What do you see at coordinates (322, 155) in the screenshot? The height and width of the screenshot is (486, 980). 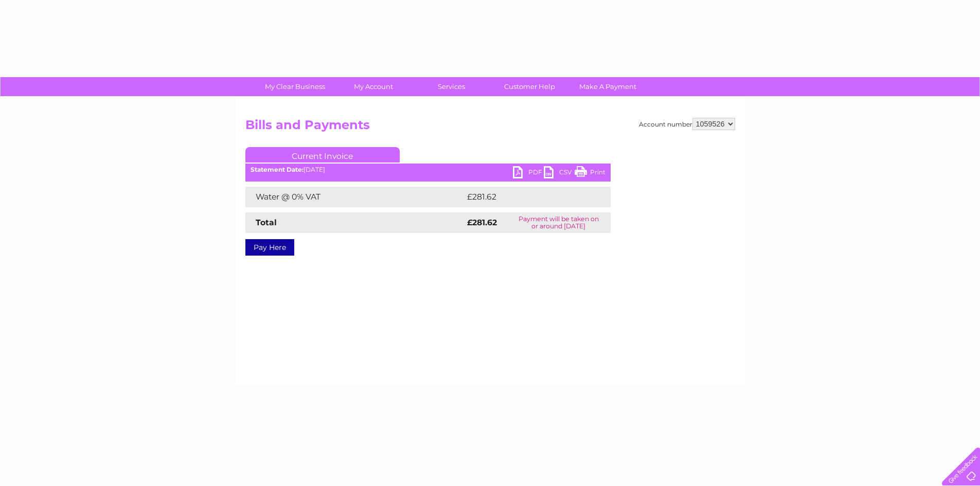 I see `a: Current Invoice` at bounding box center [322, 155].